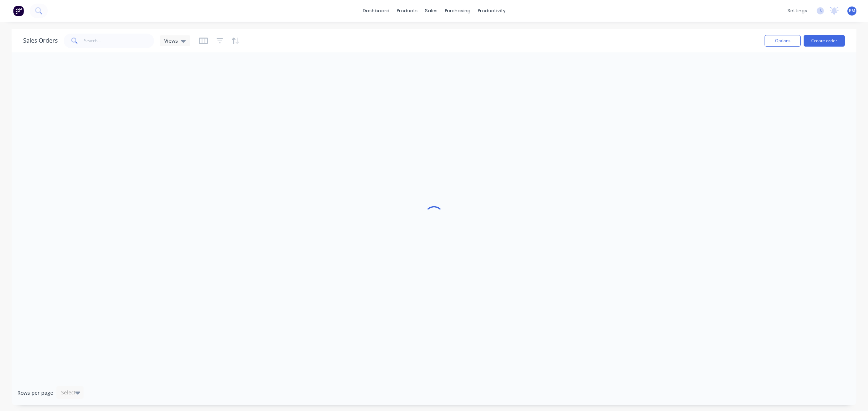 The image size is (868, 411). Describe the element at coordinates (376, 11) in the screenshot. I see `a: dashboard` at that location.